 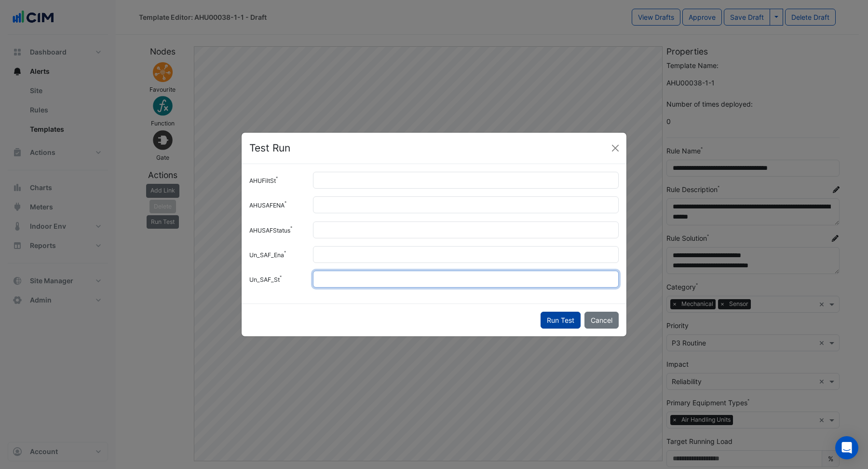 I want to click on h4: Test Run, so click(x=269, y=148).